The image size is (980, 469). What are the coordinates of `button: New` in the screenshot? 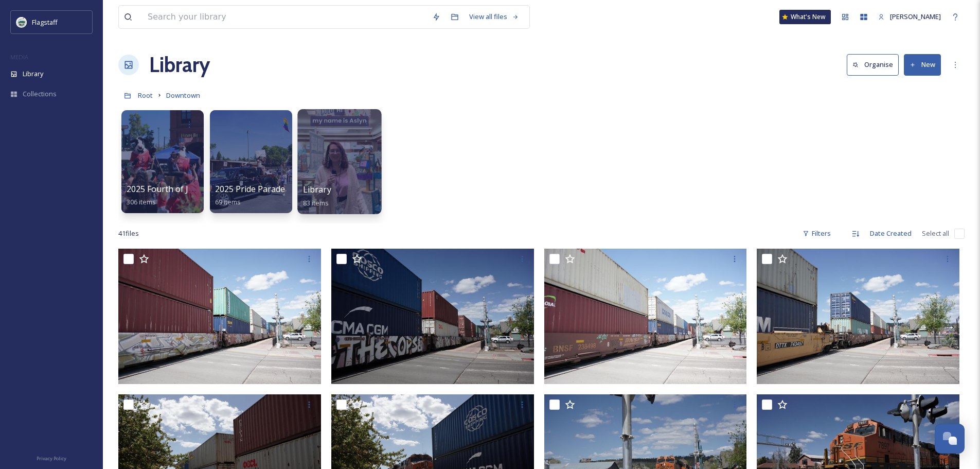 It's located at (923, 64).